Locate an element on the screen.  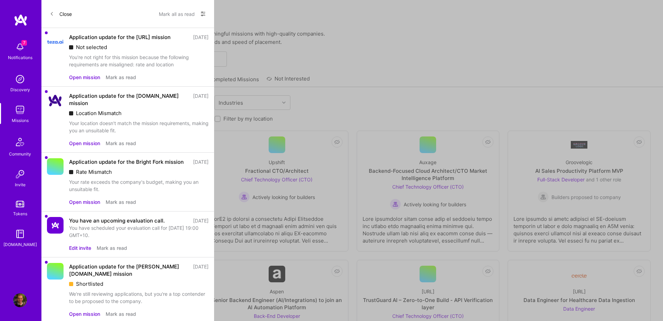
div: Discovery is located at coordinates (20, 89).